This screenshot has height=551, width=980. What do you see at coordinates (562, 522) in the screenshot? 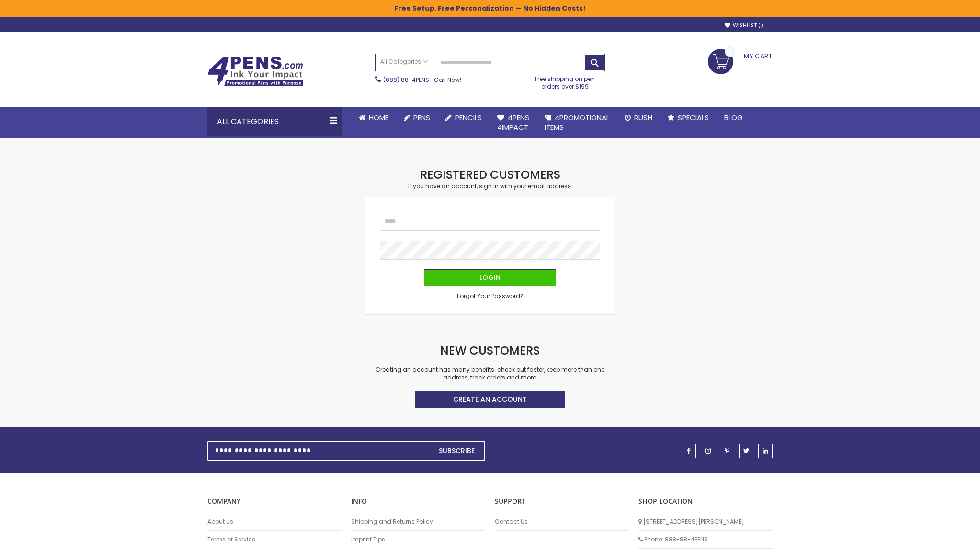
I see `a: Contact Us` at bounding box center [562, 522].